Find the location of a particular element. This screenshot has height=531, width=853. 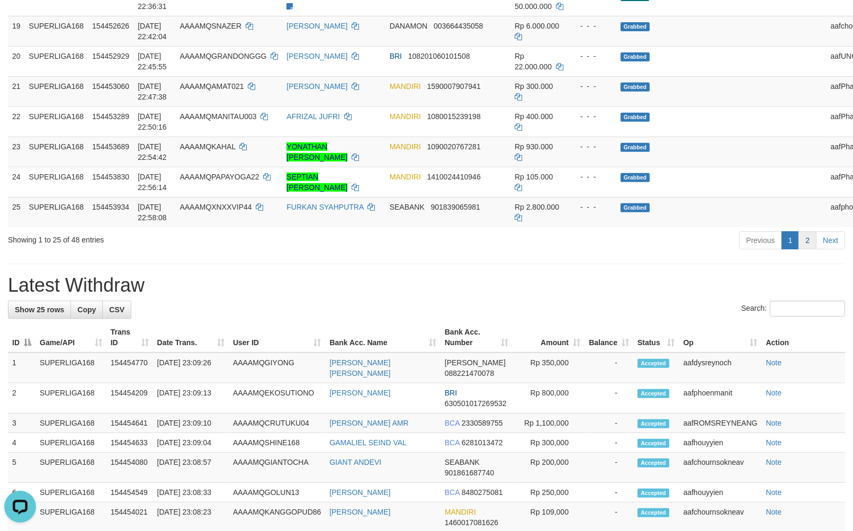

th: Action is located at coordinates (803, 337).